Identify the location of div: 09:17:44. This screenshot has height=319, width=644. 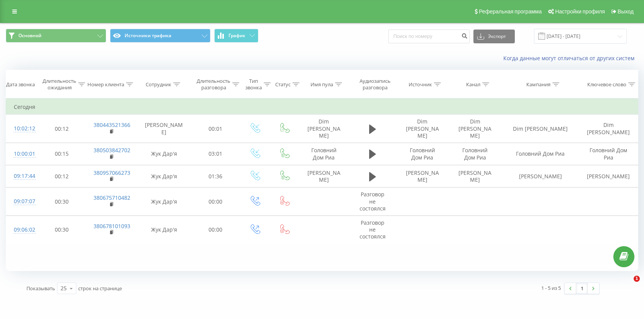
(22, 176).